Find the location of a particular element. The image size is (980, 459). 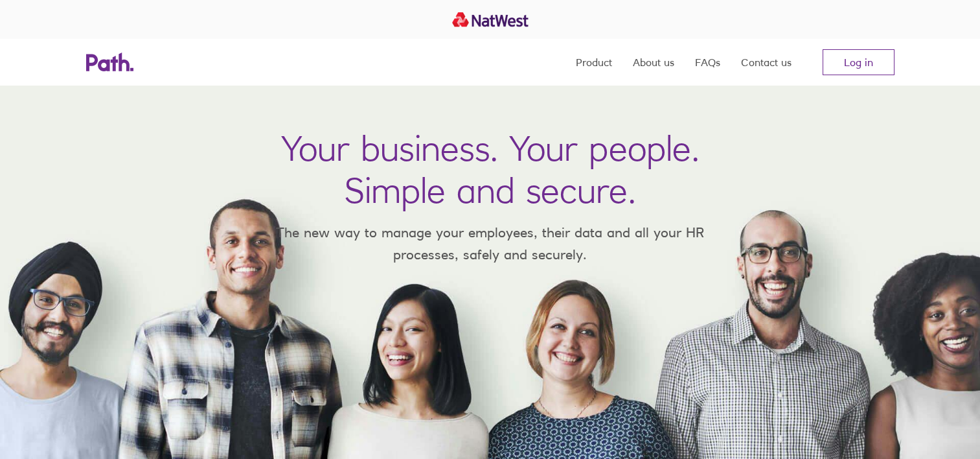

a: About us is located at coordinates (653, 62).